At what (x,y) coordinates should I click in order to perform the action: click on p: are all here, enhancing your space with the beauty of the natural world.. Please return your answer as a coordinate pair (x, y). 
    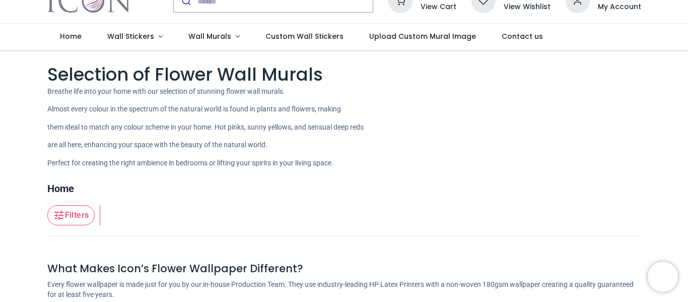
    Looking at the image, I should click on (344, 145).